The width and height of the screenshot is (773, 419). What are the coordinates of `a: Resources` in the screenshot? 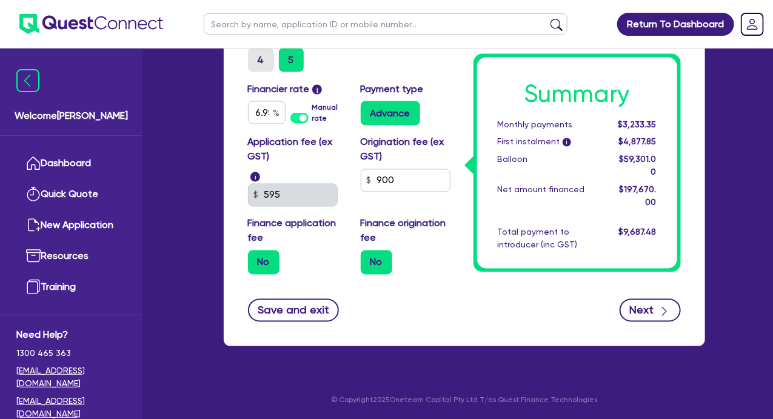 It's located at (71, 256).